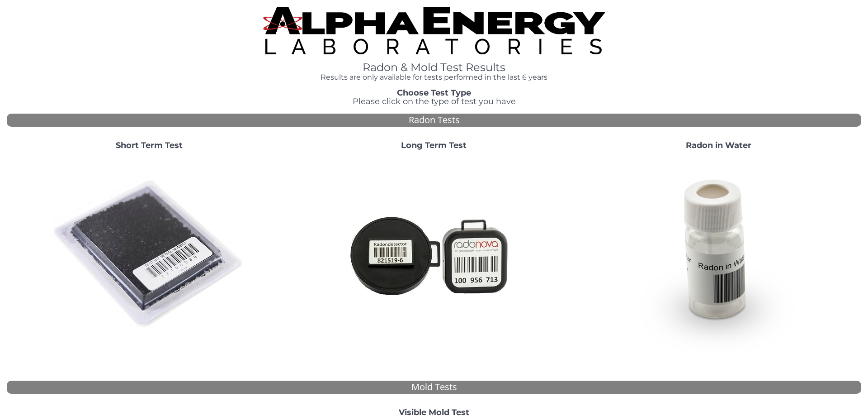  Describe the element at coordinates (718, 145) in the screenshot. I see `strong: Radon in Water` at that location.